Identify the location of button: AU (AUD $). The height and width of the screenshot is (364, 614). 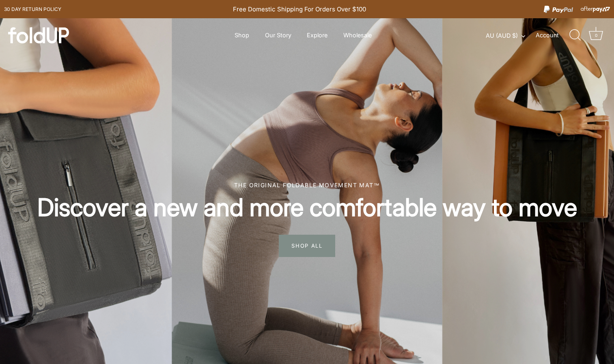
(509, 36).